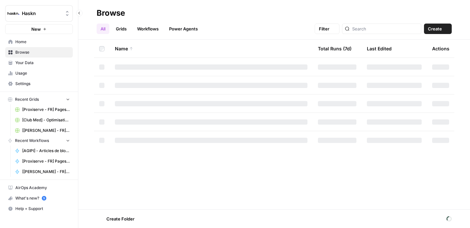 The height and width of the screenshot is (228, 470). I want to click on a: [Proxiserve - FR] Pages catégories - 800 mots sans FAQ Grid, so click(42, 109).